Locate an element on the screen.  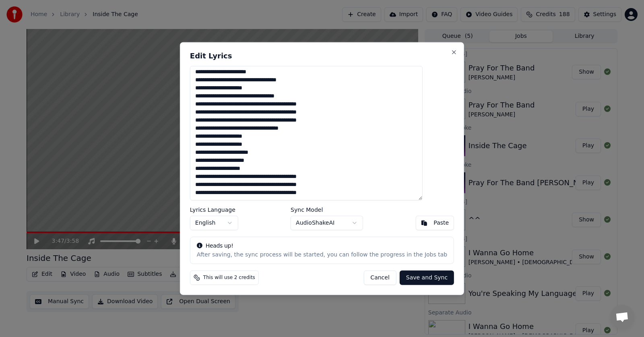
button: Paste is located at coordinates (435, 223).